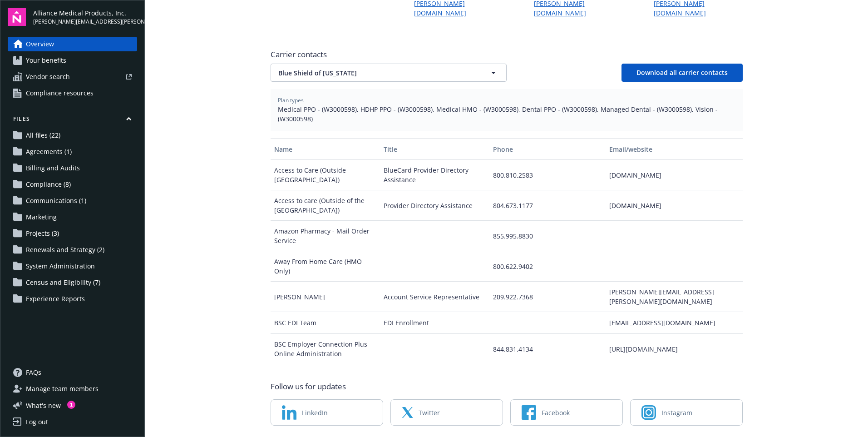  What do you see at coordinates (47, 77) in the screenshot?
I see `span: Vendor search` at bounding box center [47, 77].